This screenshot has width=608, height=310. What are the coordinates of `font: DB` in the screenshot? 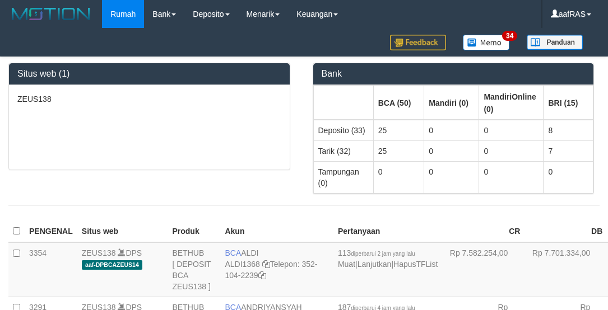 It's located at (596, 232).